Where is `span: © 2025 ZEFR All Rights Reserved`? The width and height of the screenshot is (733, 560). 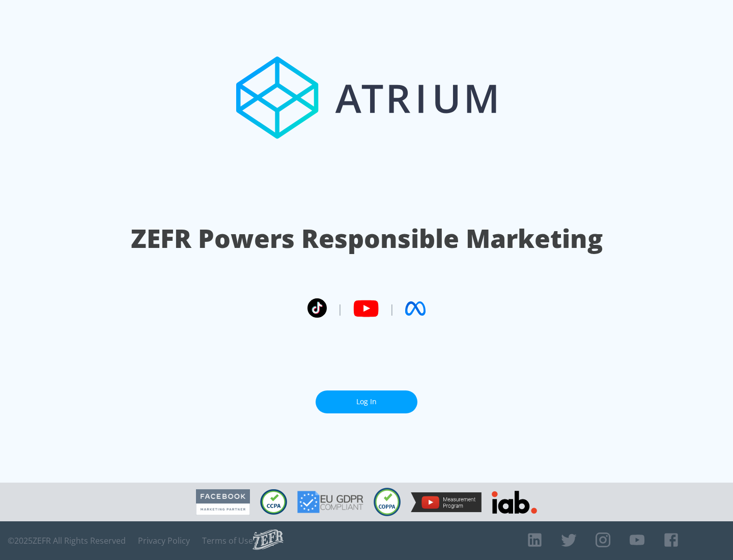 span: © 2025 ZEFR All Rights Reserved is located at coordinates (67, 541).